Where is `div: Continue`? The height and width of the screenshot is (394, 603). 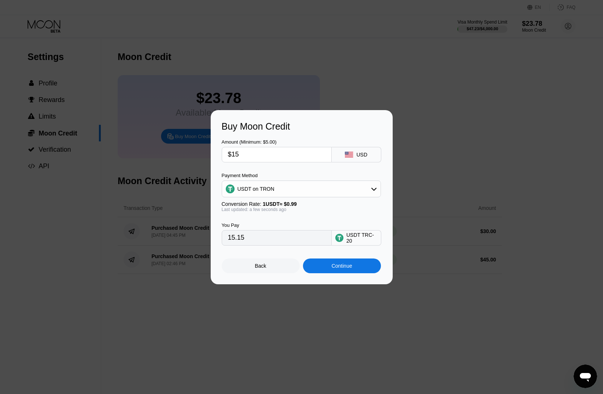
div: Continue is located at coordinates (342, 266).